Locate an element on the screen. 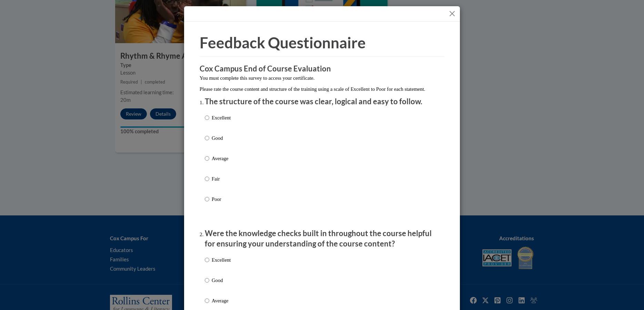 Image resolution: width=644 pixels, height=310 pixels. span: Feedback Questionnaire is located at coordinates (283, 42).